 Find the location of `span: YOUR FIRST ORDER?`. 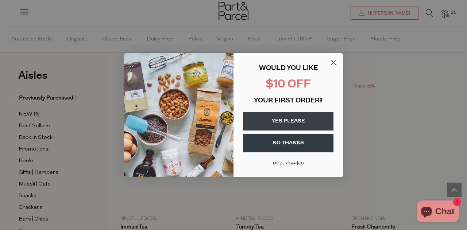

span: YOUR FIRST ORDER? is located at coordinates (288, 101).